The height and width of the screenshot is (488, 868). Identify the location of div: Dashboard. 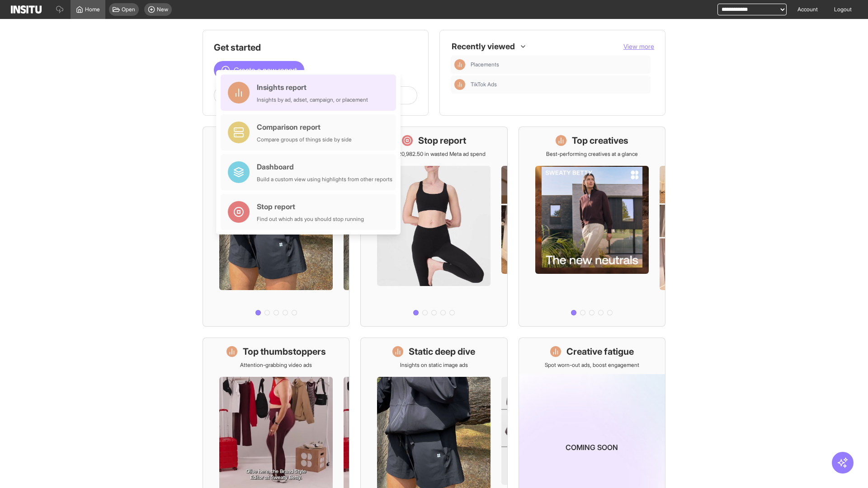
(325, 167).